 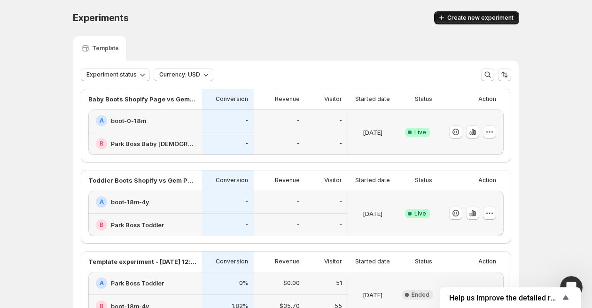 What do you see at coordinates (480, 18) in the screenshot?
I see `span: Create new experiment` at bounding box center [480, 18].